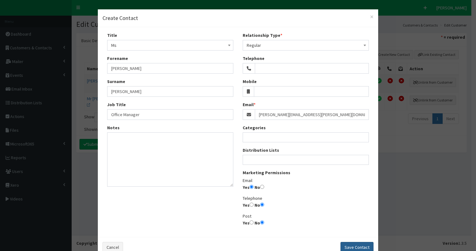 The width and height of the screenshot is (476, 251). I want to click on p: Email, so click(306, 184).